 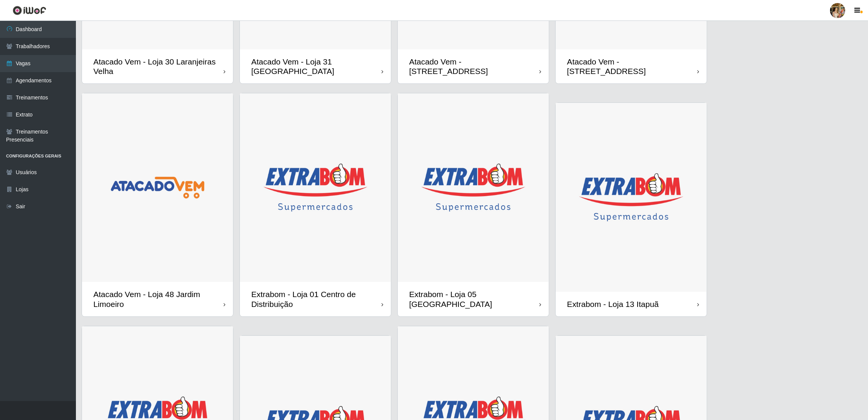 I want to click on a: Extrabom - Loja 01 Centro de Distribuição, so click(x=315, y=205).